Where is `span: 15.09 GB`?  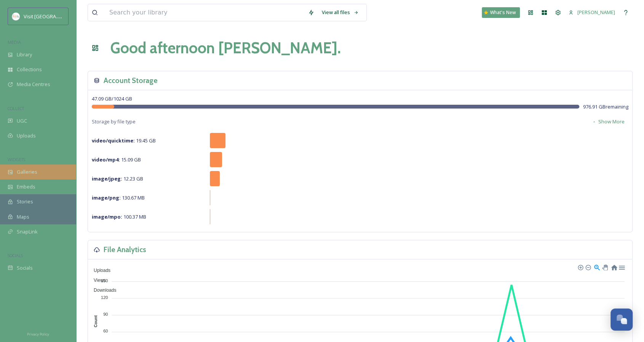 span: 15.09 GB is located at coordinates (116, 159).